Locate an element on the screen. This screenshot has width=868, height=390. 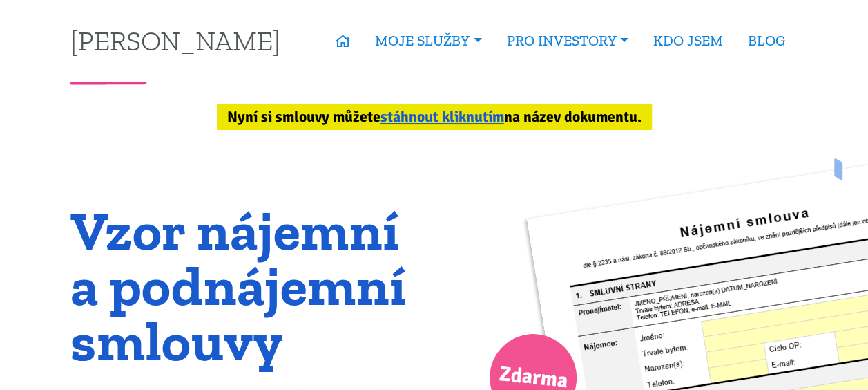
a: MOJE SLUŽBY is located at coordinates (428, 41).